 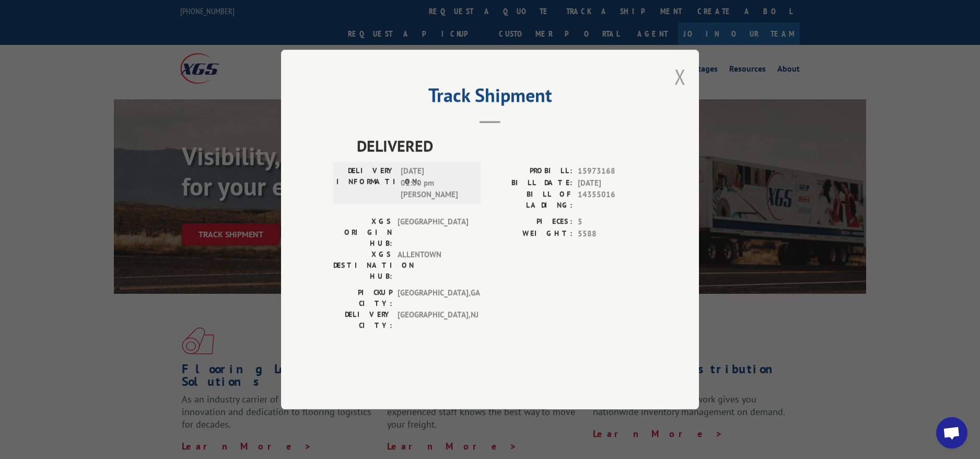 What do you see at coordinates (532, 222) in the screenshot?
I see `label: PIECES:` at bounding box center [532, 222].